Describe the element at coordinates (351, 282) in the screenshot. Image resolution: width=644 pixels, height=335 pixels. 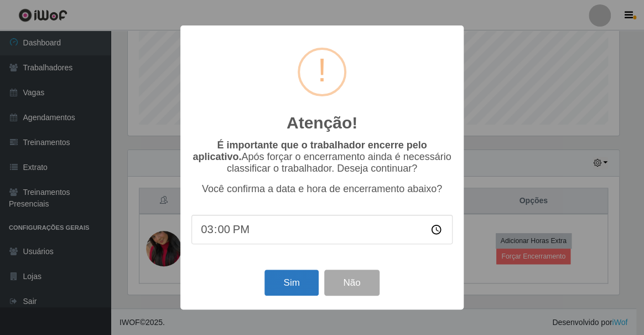
I see `button: Não` at that location.